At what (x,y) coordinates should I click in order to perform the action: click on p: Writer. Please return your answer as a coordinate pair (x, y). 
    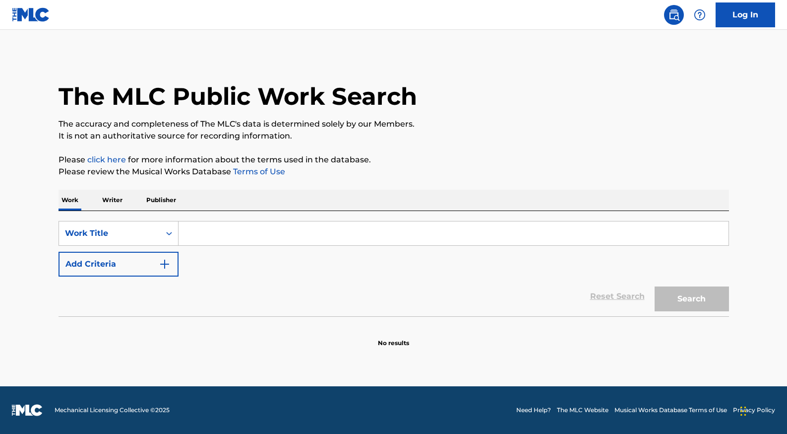
    Looking at the image, I should click on (112, 200).